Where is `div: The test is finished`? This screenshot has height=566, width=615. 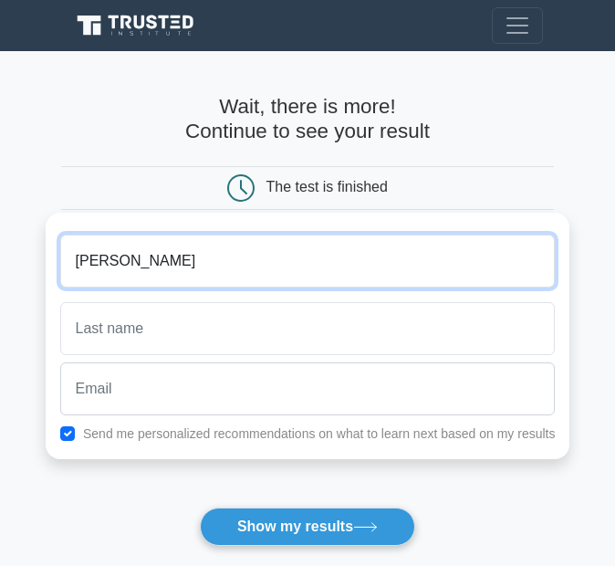
div: The test is finished is located at coordinates (327, 186).